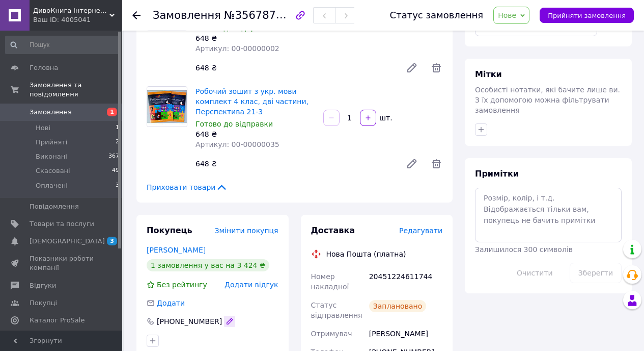 Image resolution: width=644 pixels, height=351 pixels. Describe the element at coordinates (247, 230) in the screenshot. I see `span: Змінити покупця` at that location.